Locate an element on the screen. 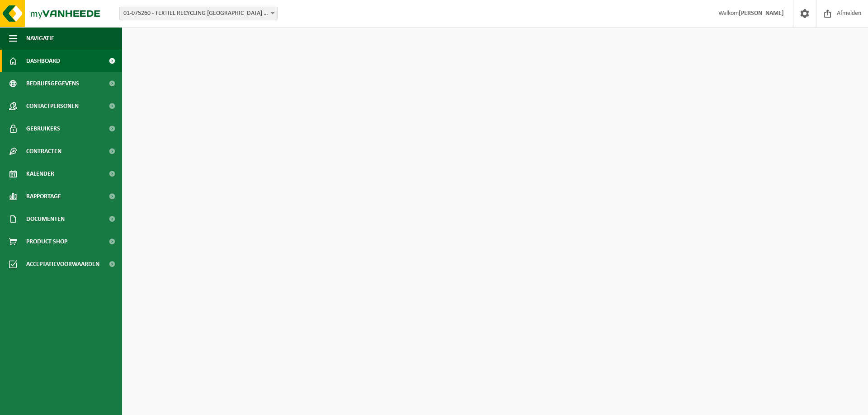 This screenshot has width=868, height=415. span: 01-075260 - TEXTIEL RECYCLING DORDRECHT - DORDRECHT is located at coordinates (199, 14).